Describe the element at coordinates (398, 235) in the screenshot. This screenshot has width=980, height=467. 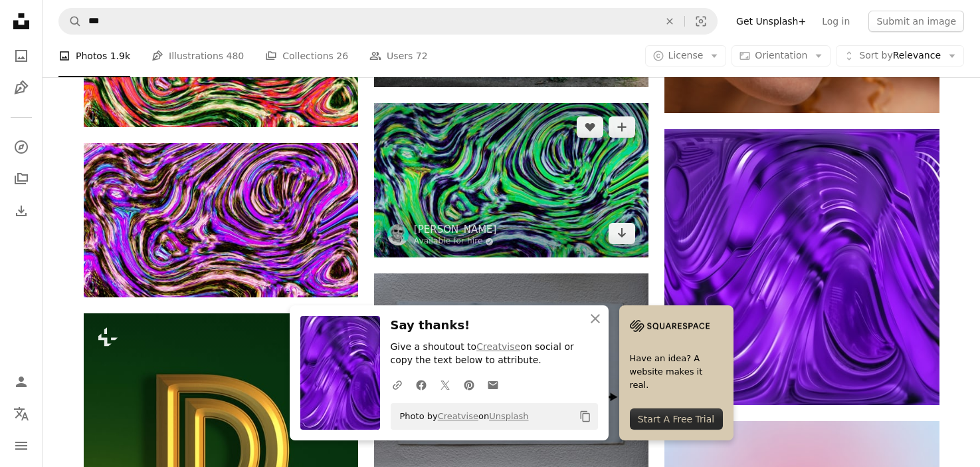
I see `img: Go to Logan Voss's profile` at that location.